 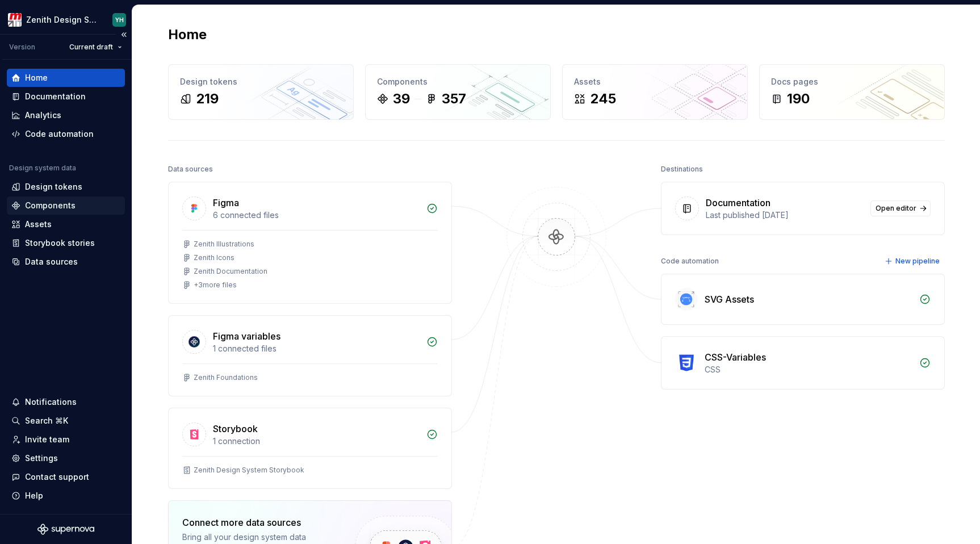 I want to click on div: Design system data, so click(x=43, y=168).